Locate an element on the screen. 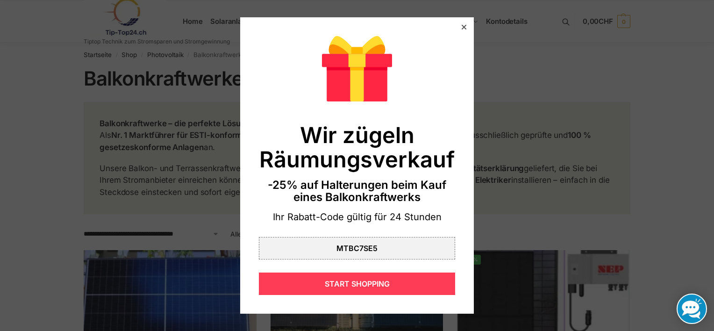 Image resolution: width=714 pixels, height=331 pixels. div: MTBC7SE5 is located at coordinates (357, 248).